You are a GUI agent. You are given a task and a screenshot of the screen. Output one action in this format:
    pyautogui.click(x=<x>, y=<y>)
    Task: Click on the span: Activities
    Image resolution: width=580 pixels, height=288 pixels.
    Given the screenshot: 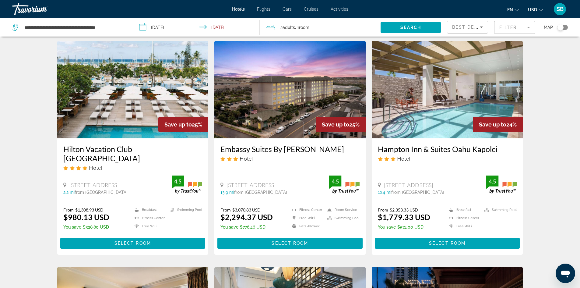 What is the action you would take?
    pyautogui.click(x=340, y=9)
    